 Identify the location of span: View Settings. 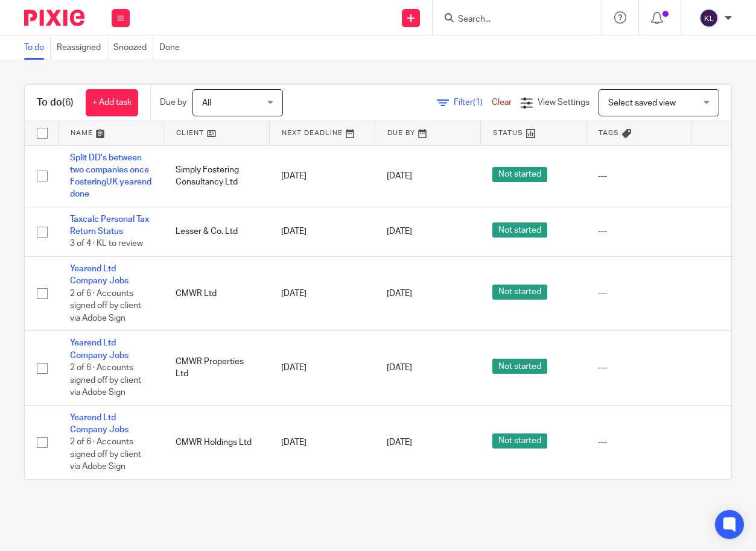
(563, 103).